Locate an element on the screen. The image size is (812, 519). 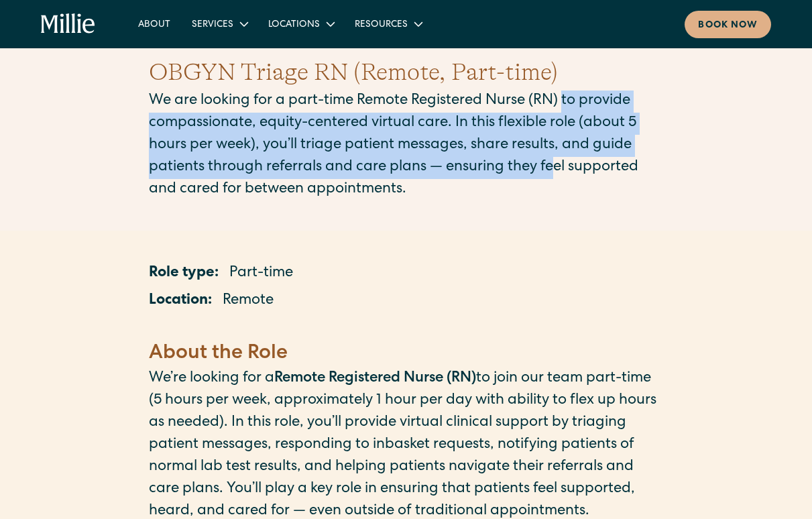
p: We are looking for a part-time Remote Registered Nurse (RN) to provide compassionate, equity-cent... is located at coordinates (406, 146).